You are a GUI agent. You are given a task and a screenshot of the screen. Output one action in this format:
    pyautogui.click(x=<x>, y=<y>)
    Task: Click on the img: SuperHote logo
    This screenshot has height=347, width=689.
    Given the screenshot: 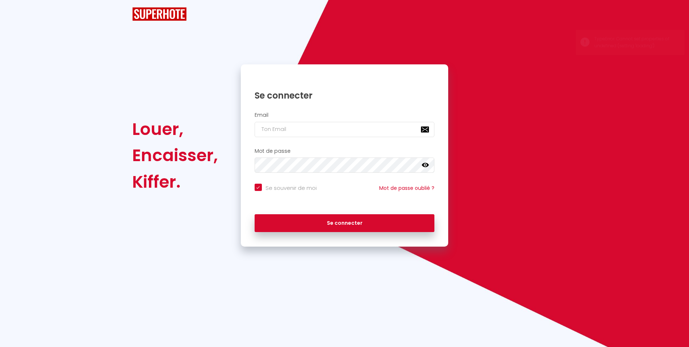 What is the action you would take?
    pyautogui.click(x=160, y=14)
    